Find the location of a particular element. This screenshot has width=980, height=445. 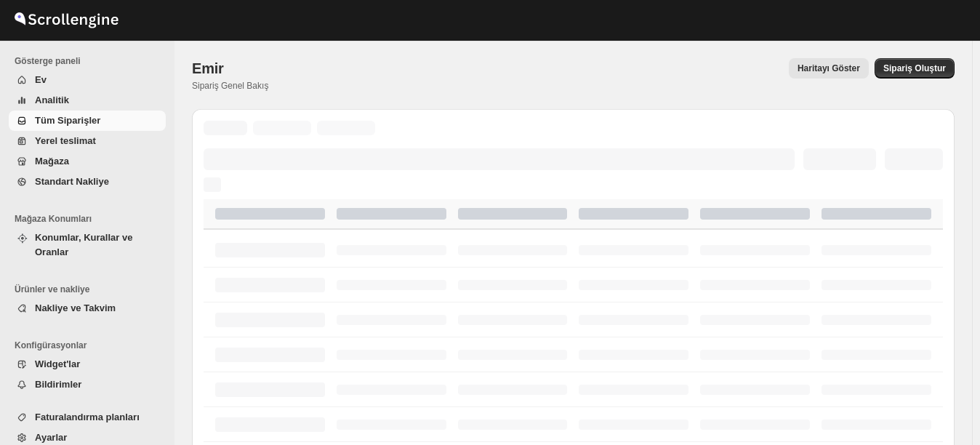

span: Bildirimler is located at coordinates (58, 384).